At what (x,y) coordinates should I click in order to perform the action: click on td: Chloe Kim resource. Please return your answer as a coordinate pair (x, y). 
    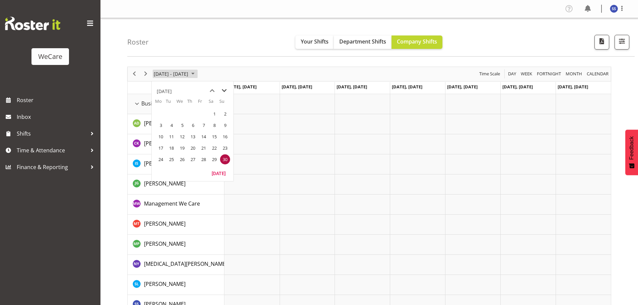
    Looking at the image, I should click on (176, 144).